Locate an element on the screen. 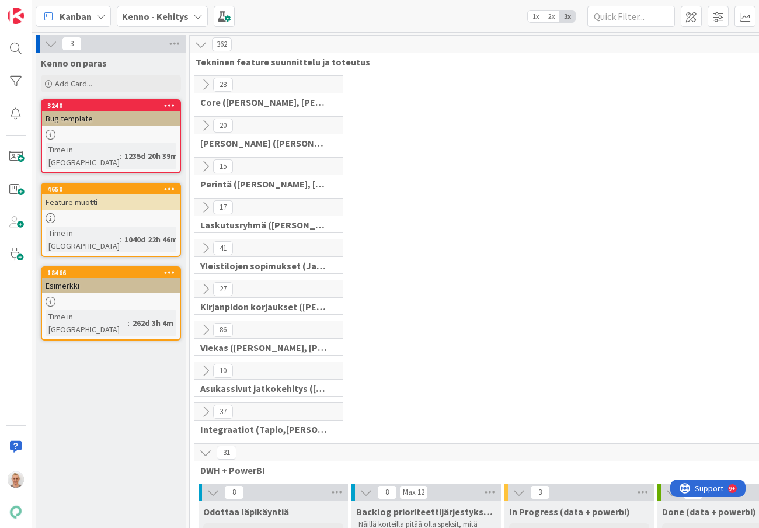  div: 262d 3h 4m is located at coordinates (153, 323).